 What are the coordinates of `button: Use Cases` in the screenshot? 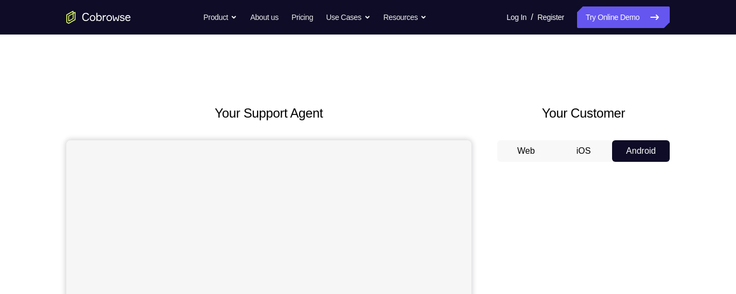 It's located at (348, 17).